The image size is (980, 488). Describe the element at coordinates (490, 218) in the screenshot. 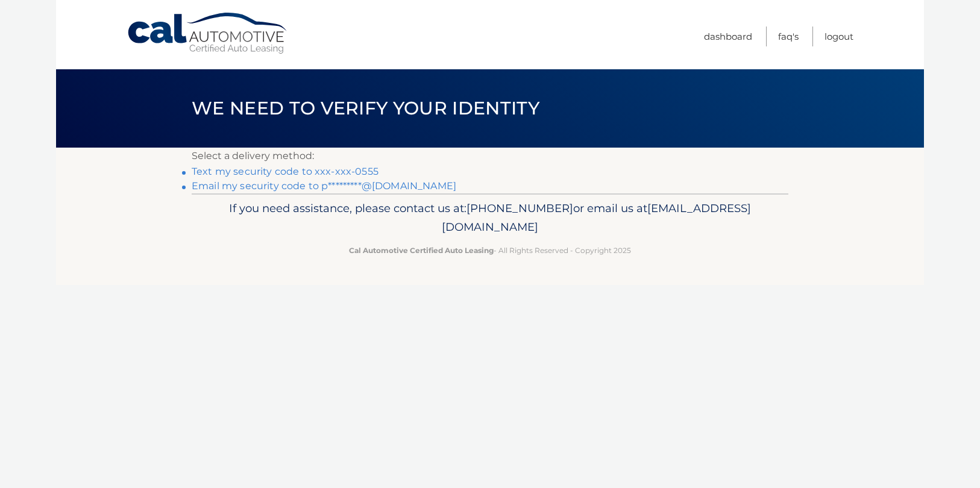

I see `p: If you need assistance, please contact us at: or email us at` at that location.